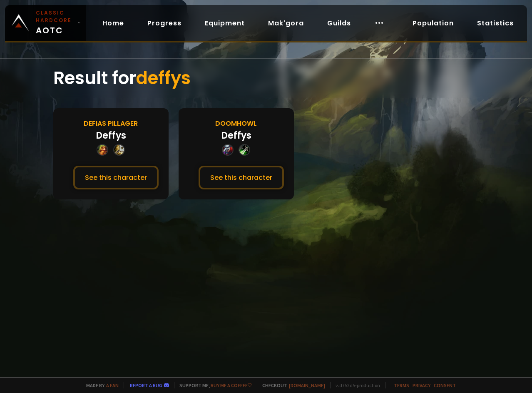 The height and width of the screenshot is (393, 532). Describe the element at coordinates (291, 385) in the screenshot. I see `span: Checkout` at that location.